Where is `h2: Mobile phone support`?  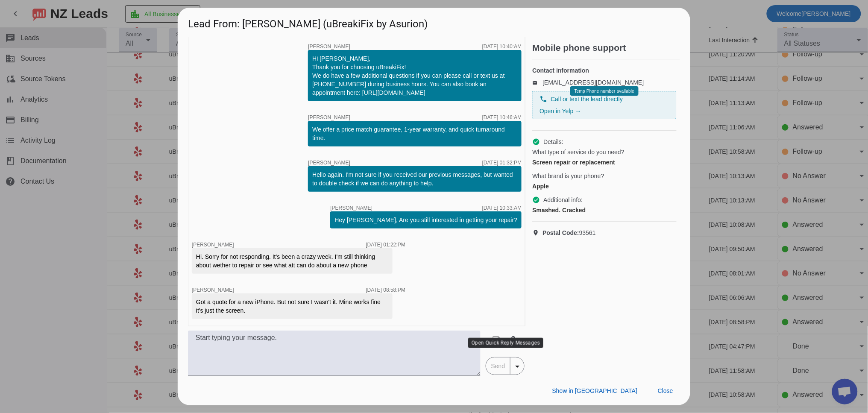
h2: Mobile phone support is located at coordinates (606, 48).